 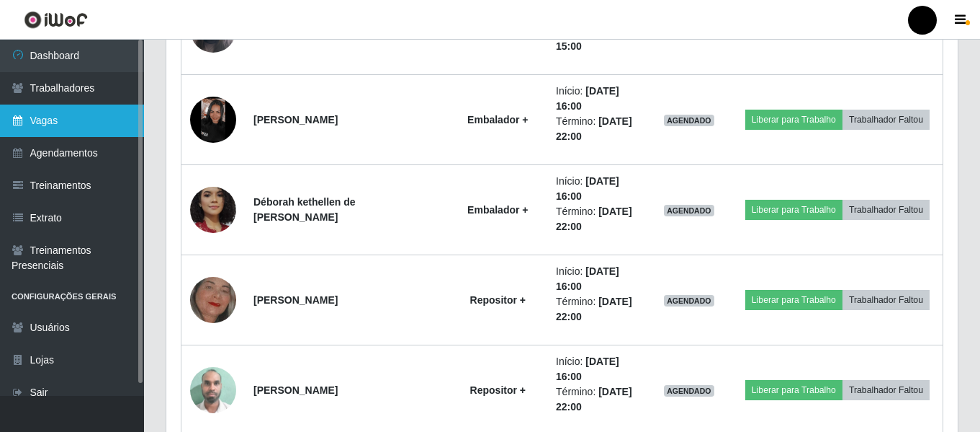 I want to click on img: CoreUI Logo, so click(x=56, y=19).